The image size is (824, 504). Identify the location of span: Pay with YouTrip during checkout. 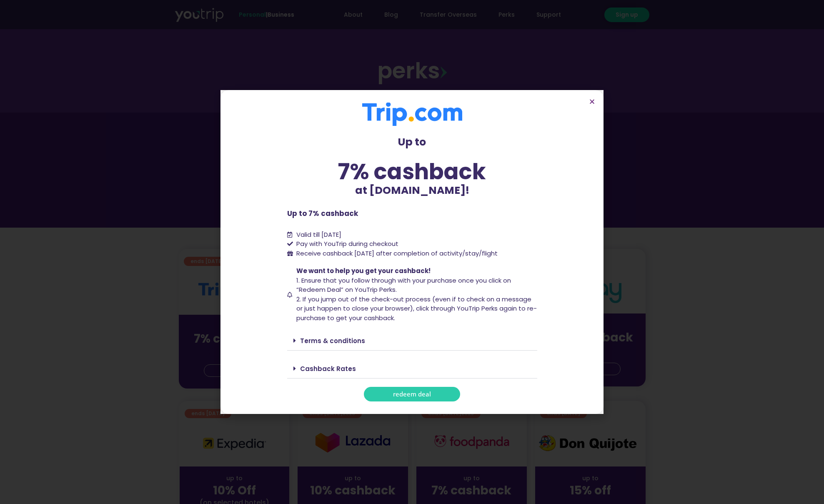
(346, 244).